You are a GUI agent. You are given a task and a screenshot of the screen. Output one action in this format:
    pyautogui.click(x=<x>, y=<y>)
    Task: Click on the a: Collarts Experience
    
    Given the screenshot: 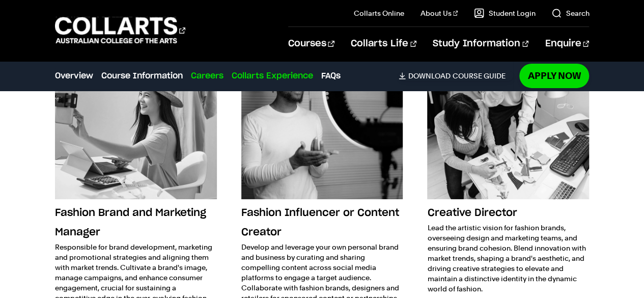 What is the action you would take?
    pyautogui.click(x=273, y=76)
    